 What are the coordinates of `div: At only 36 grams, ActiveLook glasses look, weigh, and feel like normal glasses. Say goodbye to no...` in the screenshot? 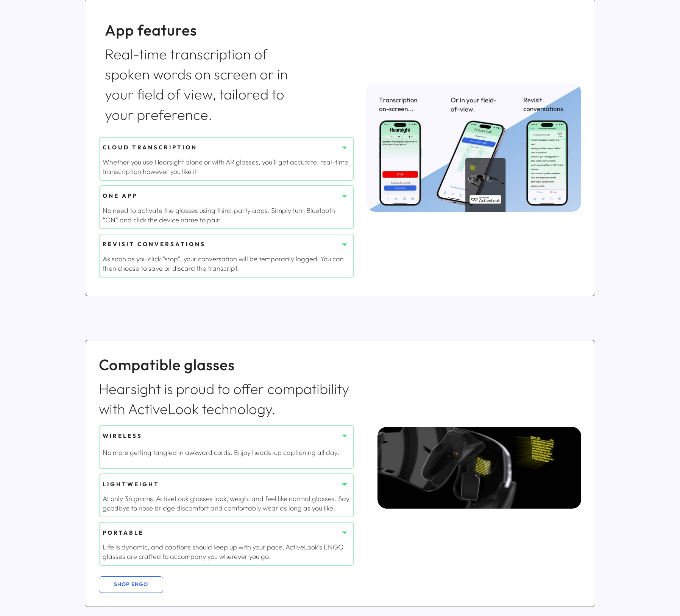 It's located at (226, 503).